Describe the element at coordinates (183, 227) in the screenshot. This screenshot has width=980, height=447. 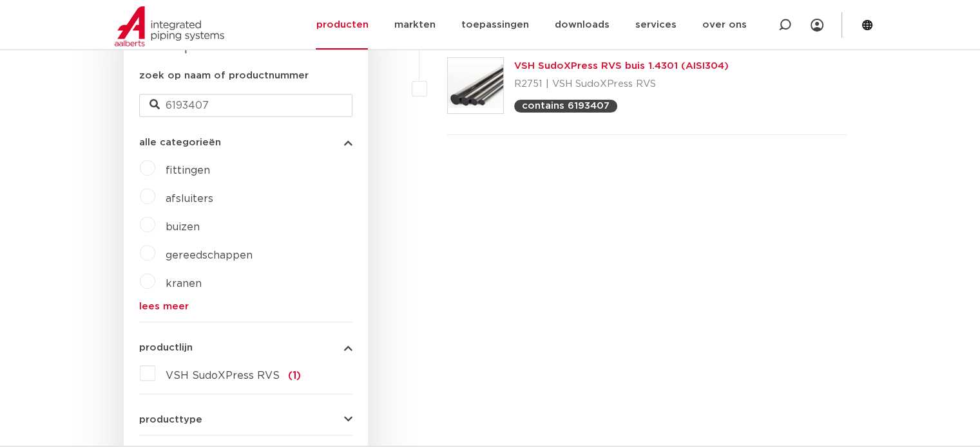
I see `span: buizen` at that location.